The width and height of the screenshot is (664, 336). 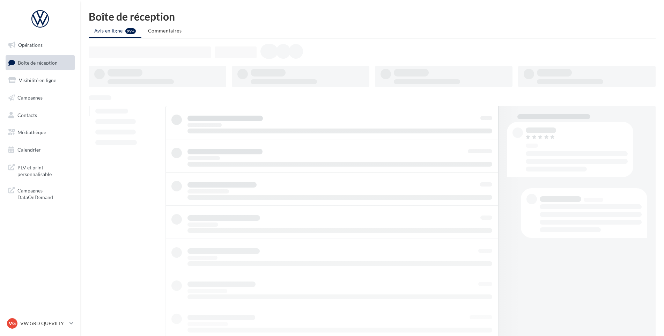 I want to click on span: VG, so click(x=12, y=323).